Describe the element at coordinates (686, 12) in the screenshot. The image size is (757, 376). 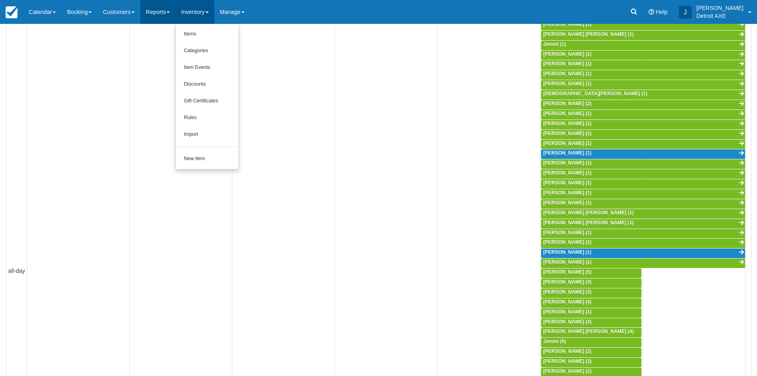
I see `div: J` at that location.